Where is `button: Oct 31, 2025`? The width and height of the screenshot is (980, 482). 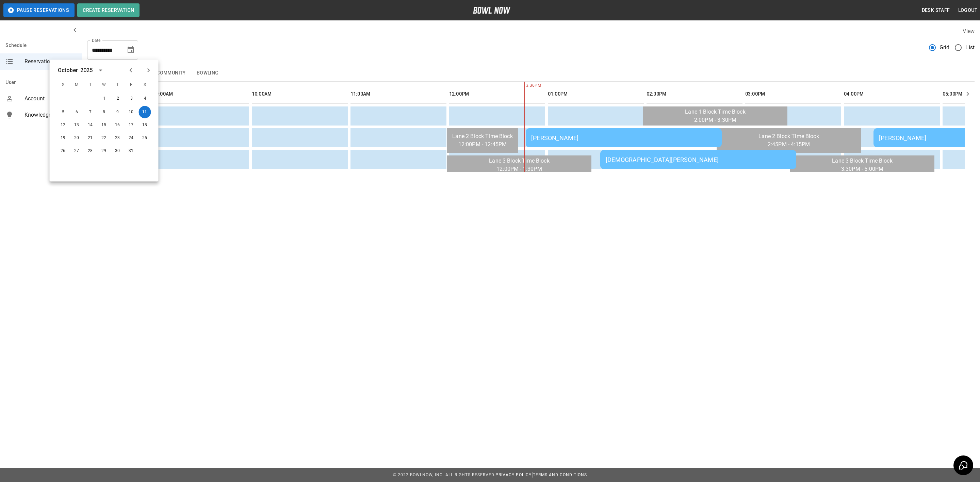 button: Oct 31, 2025 is located at coordinates (132, 151).